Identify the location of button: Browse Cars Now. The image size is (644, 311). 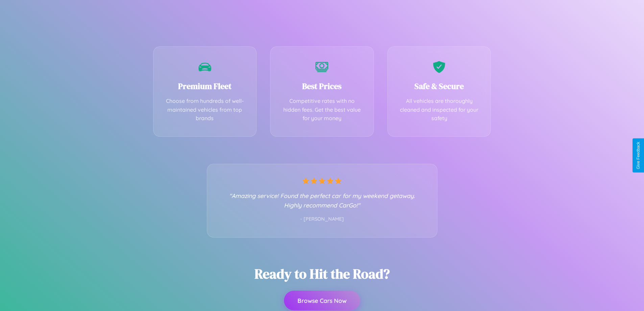
(322, 300).